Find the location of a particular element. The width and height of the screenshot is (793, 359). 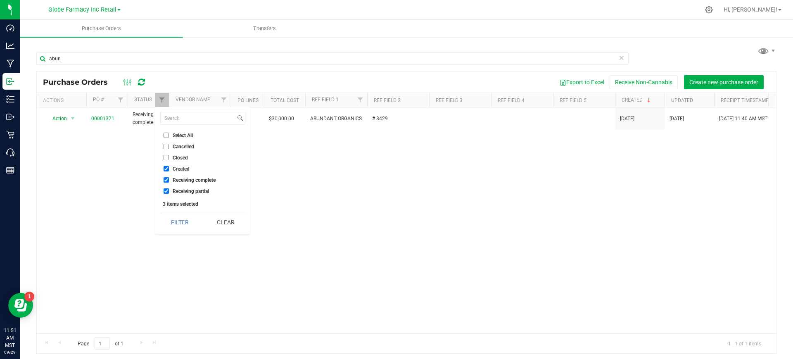

inline-svg: Reports is located at coordinates (10, 170).